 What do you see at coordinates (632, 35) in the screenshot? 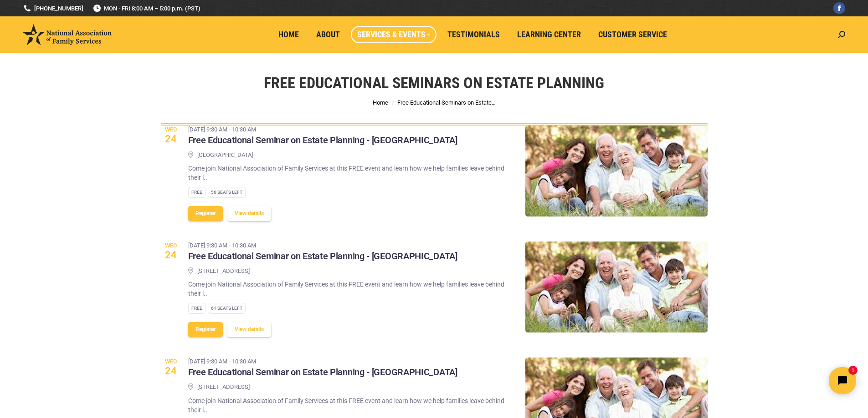
I see `span: Customer Service` at bounding box center [632, 35].